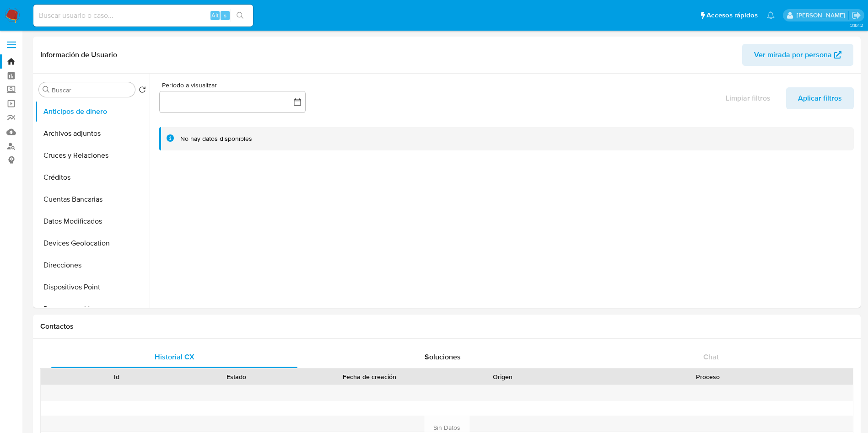 The image size is (868, 433). Describe the element at coordinates (92, 221) in the screenshot. I see `button: Datos Modificados` at that location.